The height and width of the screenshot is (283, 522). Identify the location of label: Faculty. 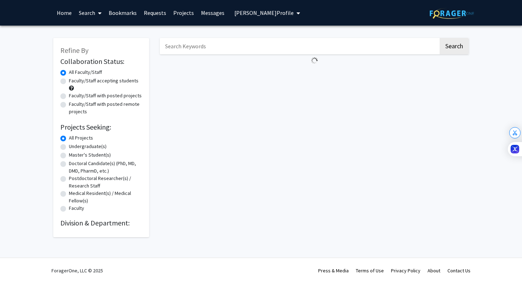
(76, 208).